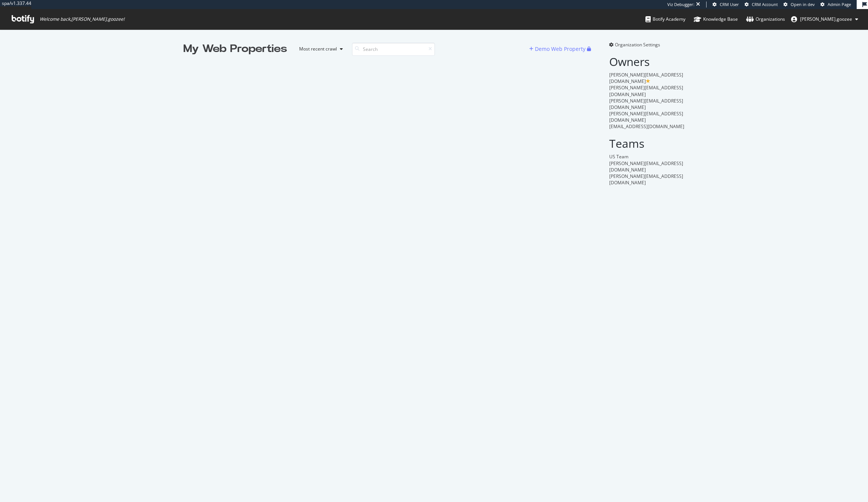 This screenshot has width=868, height=502. I want to click on a: CRM User, so click(726, 4).